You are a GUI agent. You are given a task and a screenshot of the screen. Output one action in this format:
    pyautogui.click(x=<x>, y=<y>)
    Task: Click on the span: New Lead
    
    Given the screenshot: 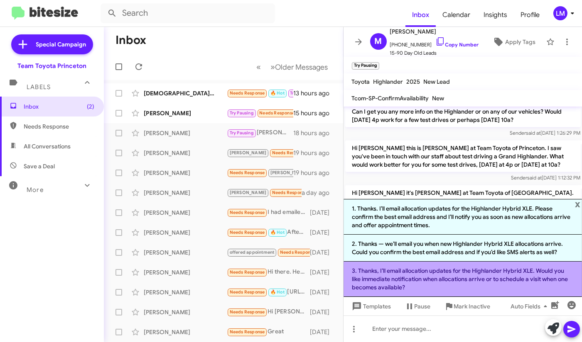 What is the action you would take?
    pyautogui.click(x=437, y=82)
    